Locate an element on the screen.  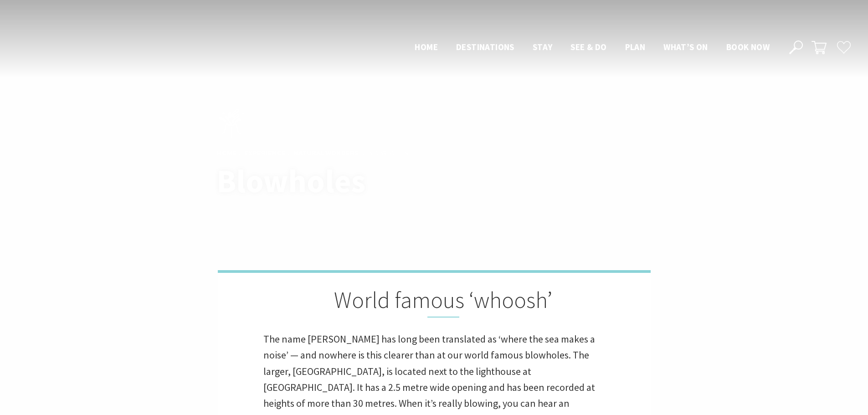
span: Stay is located at coordinates (543, 47).